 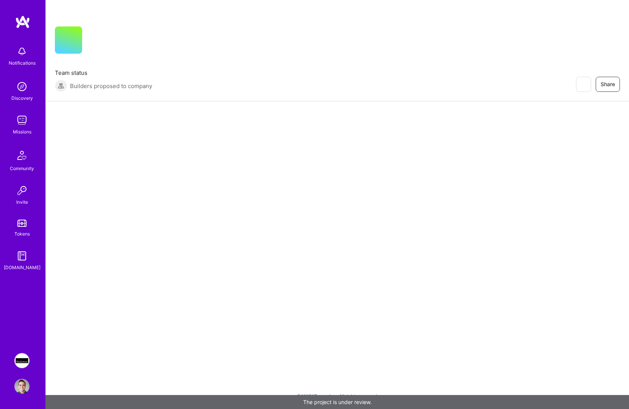 I want to click on span: Builders proposed to company, so click(x=111, y=86).